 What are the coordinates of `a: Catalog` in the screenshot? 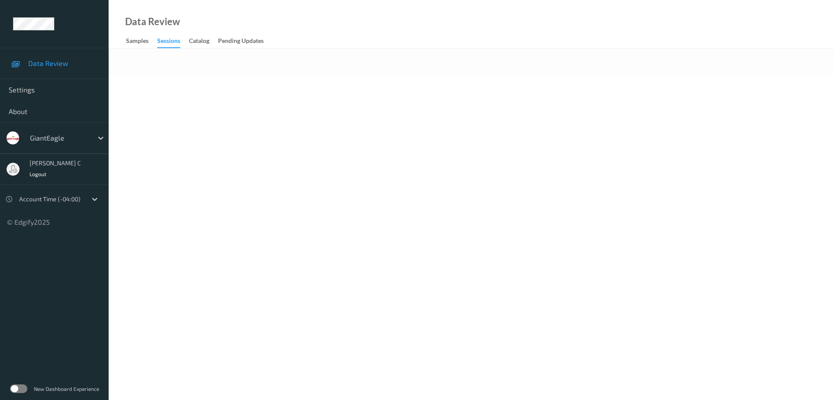 It's located at (203, 41).